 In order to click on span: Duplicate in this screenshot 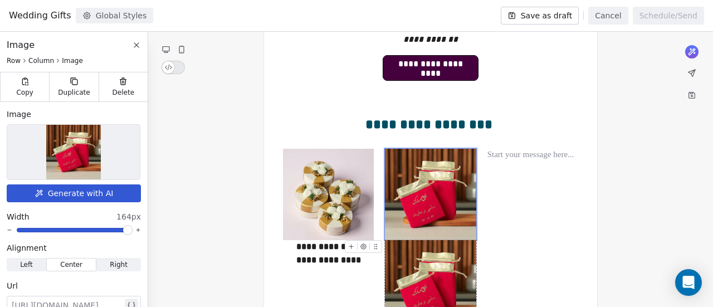, I will do `click(74, 92)`.